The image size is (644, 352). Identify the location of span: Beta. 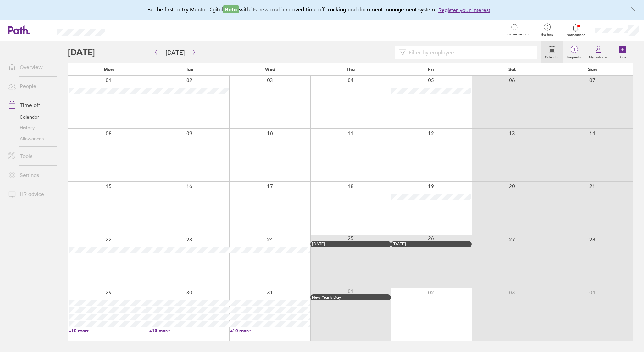
(231, 9).